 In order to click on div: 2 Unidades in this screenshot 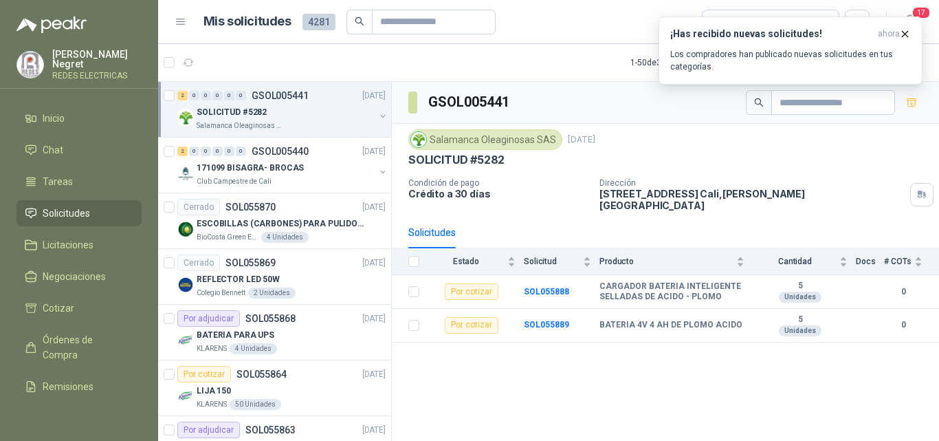, I will do `click(271, 293)`.